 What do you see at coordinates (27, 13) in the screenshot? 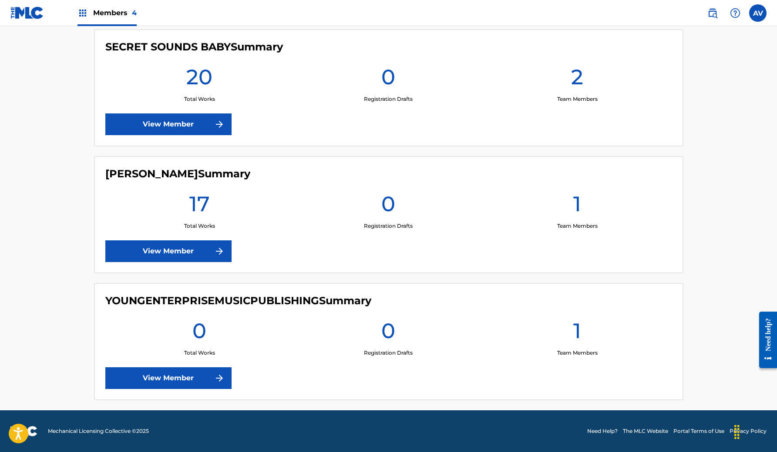
I see `img: MLC Logo` at bounding box center [27, 13].